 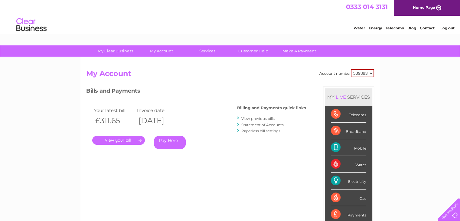 I want to click on h4: Billing and Payments quick links, so click(x=271, y=108).